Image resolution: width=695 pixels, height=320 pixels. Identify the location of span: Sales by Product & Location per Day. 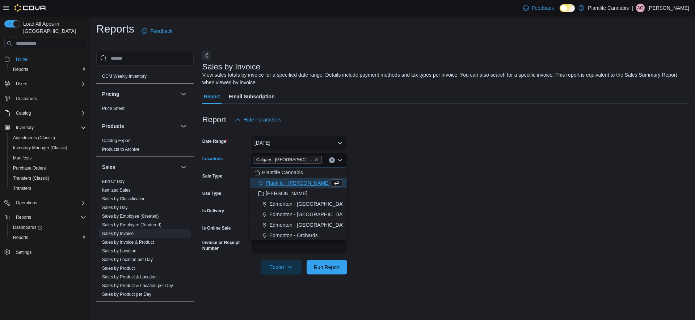
(137, 286).